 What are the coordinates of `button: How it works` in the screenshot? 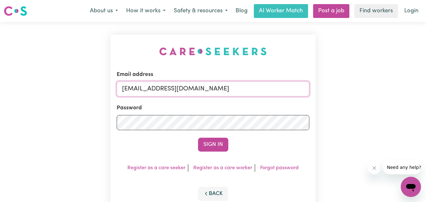 It's located at (146, 11).